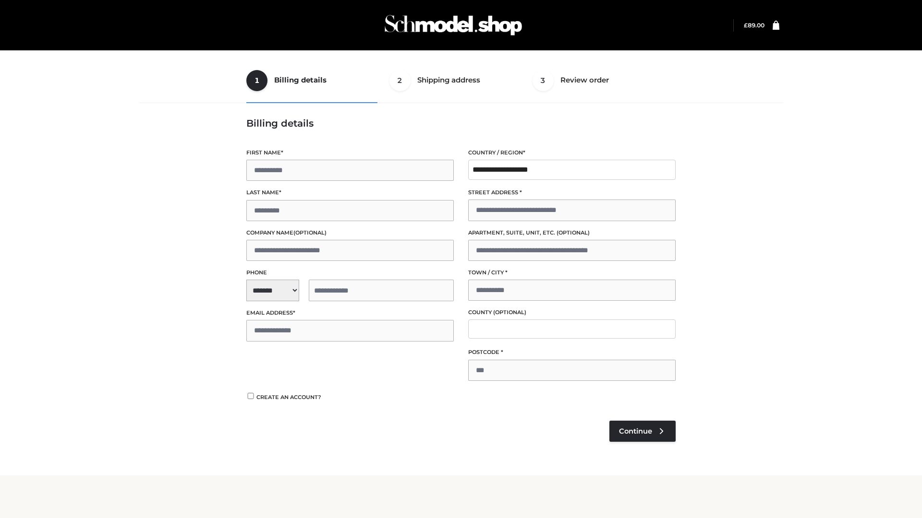  Describe the element at coordinates (572, 313) in the screenshot. I see `label: County` at that location.